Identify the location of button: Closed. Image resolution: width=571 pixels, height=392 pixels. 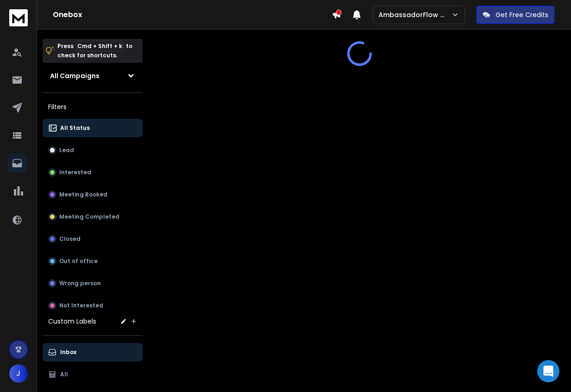
(93, 239).